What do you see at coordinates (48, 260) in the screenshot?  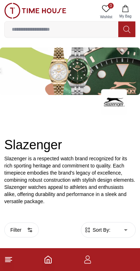 I see `a: Home` at bounding box center [48, 260].